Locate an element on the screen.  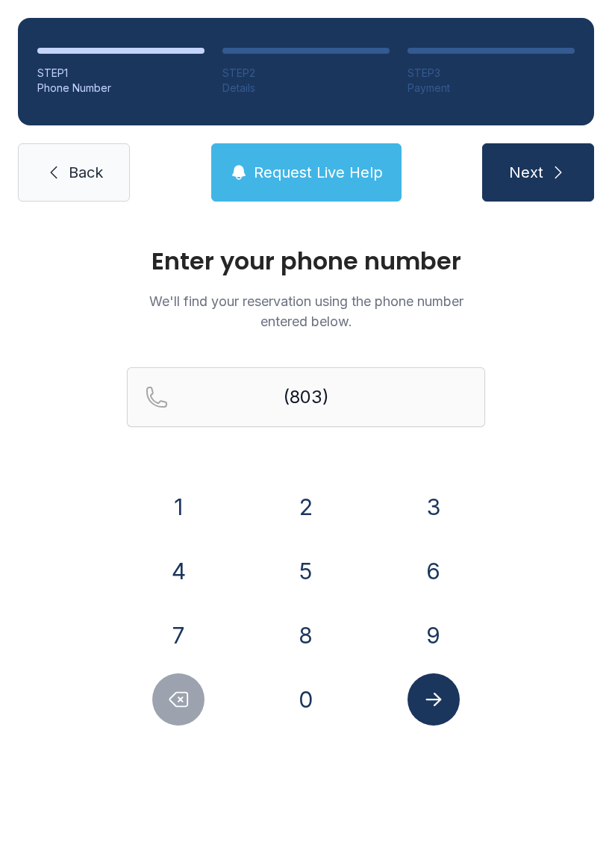
button: Delete number is located at coordinates (178, 699).